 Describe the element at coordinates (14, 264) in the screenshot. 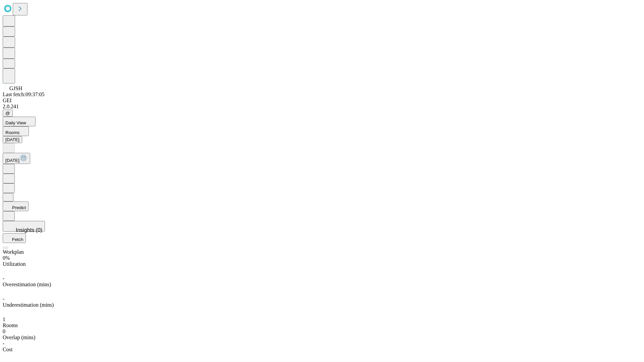

I see `span: Utilization` at that location.